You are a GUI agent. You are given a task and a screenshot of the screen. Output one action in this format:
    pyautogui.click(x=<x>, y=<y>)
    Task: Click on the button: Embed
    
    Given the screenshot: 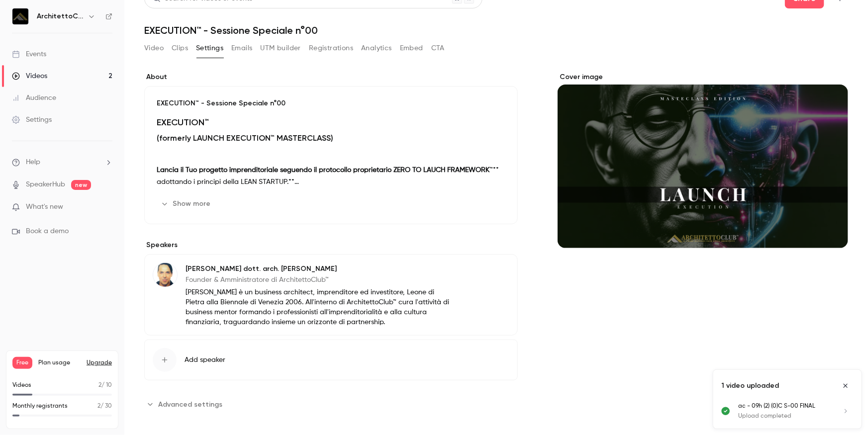 What is the action you would take?
    pyautogui.click(x=411, y=48)
    